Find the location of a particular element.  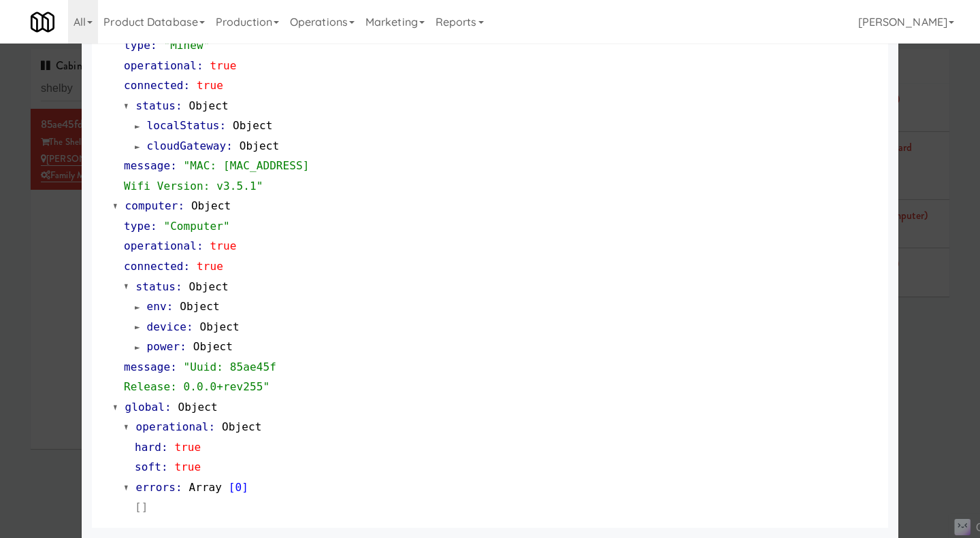

span: "Uuid: 85ae45f Release: 0.0.0+rev255" is located at coordinates (200, 377).